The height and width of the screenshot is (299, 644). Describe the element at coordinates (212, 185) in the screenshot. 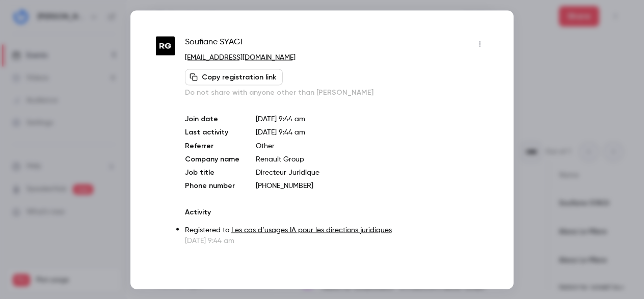

I see `p: Phone number` at that location.